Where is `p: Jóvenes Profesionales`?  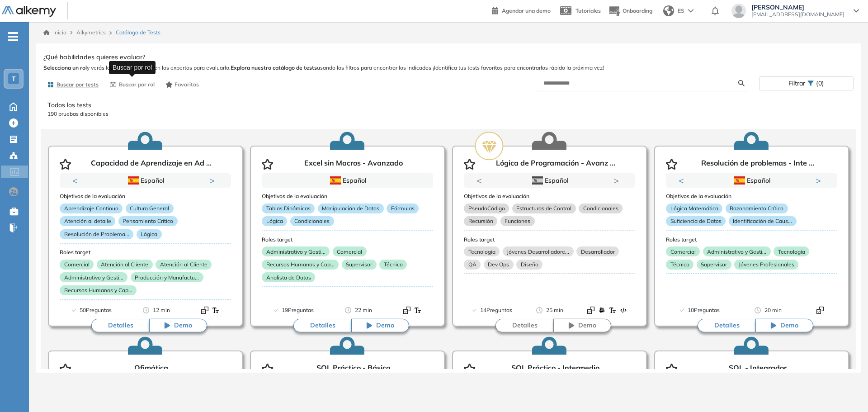 p: Jóvenes Profesionales is located at coordinates (766, 265).